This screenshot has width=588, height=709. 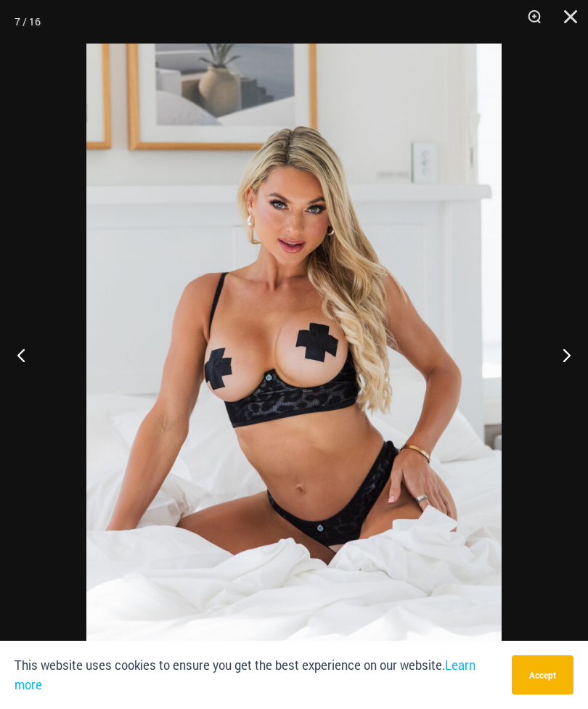 What do you see at coordinates (560, 355) in the screenshot?
I see `button: Next` at bounding box center [560, 355].